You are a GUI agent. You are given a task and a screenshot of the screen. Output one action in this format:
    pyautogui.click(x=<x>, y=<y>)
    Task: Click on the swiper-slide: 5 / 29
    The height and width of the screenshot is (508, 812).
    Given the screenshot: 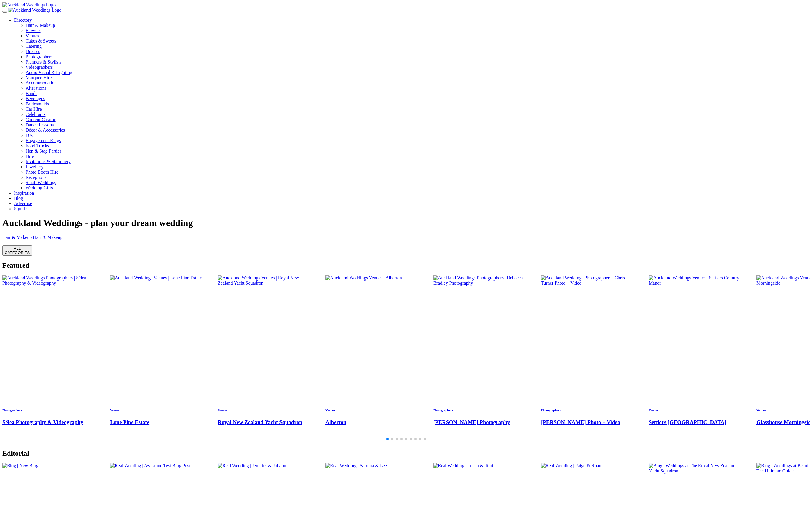 What is the action you would take?
    pyautogui.click(x=480, y=359)
    